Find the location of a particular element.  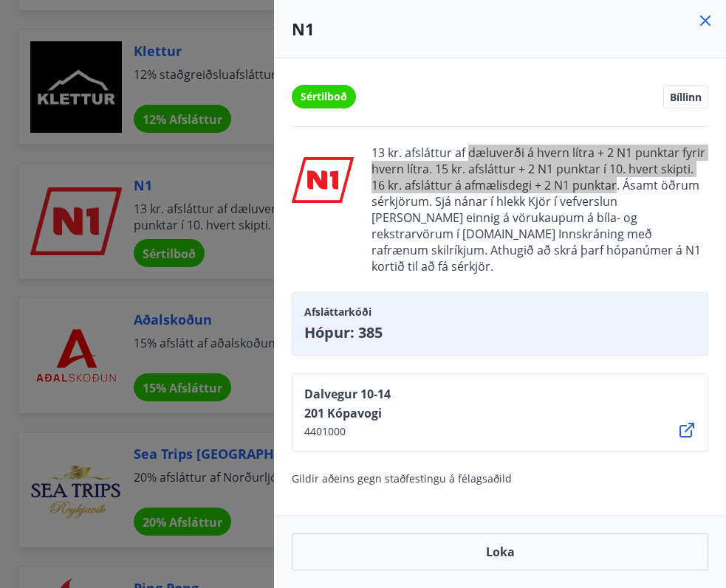

button: Loka is located at coordinates (500, 552).